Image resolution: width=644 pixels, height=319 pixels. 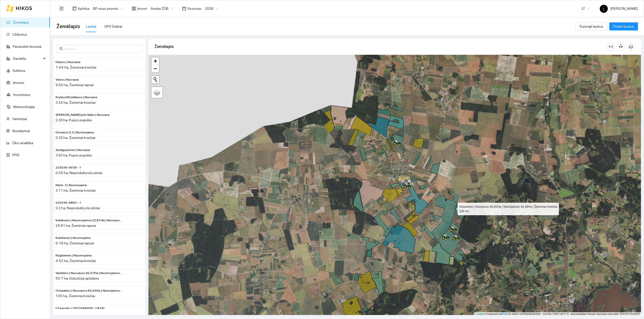 What do you see at coordinates (611, 47) in the screenshot?
I see `span: column-width` at bounding box center [611, 47].